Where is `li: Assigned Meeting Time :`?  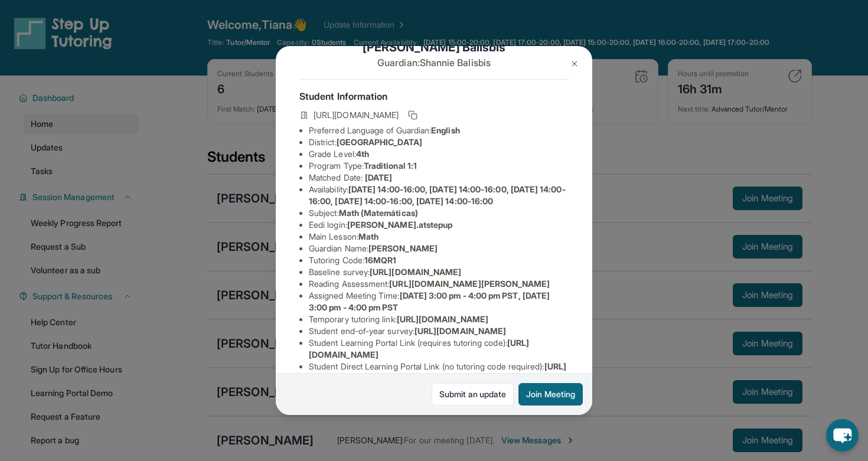 li: Assigned Meeting Time : is located at coordinates (438, 302).